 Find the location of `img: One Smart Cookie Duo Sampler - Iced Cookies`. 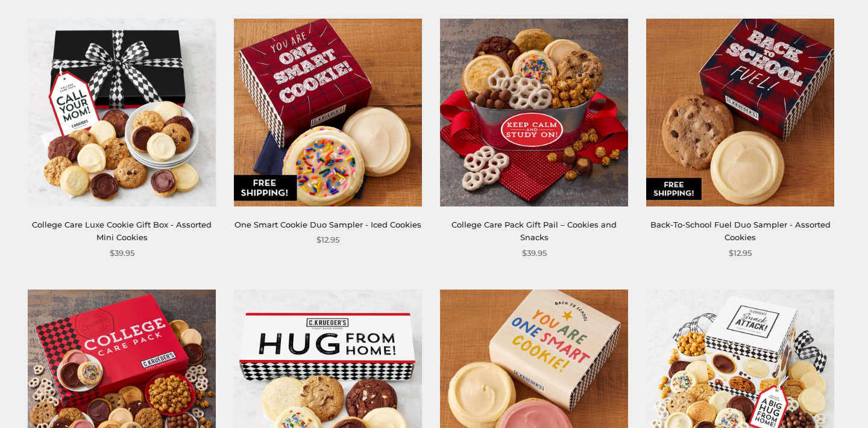

img: One Smart Cookie Duo Sampler - Iced Cookies is located at coordinates (328, 112).